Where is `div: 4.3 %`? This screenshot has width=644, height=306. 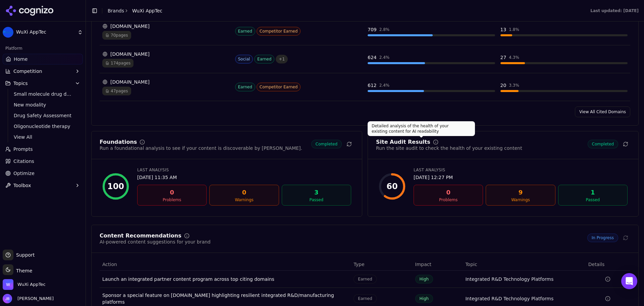
div: 4.3 % is located at coordinates (514, 57).